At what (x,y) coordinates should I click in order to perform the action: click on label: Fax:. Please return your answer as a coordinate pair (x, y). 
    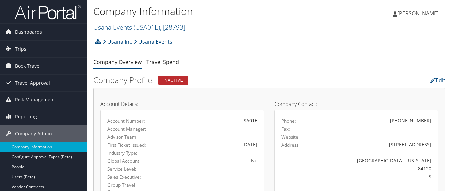
    Looking at the image, I should click on (286, 129).